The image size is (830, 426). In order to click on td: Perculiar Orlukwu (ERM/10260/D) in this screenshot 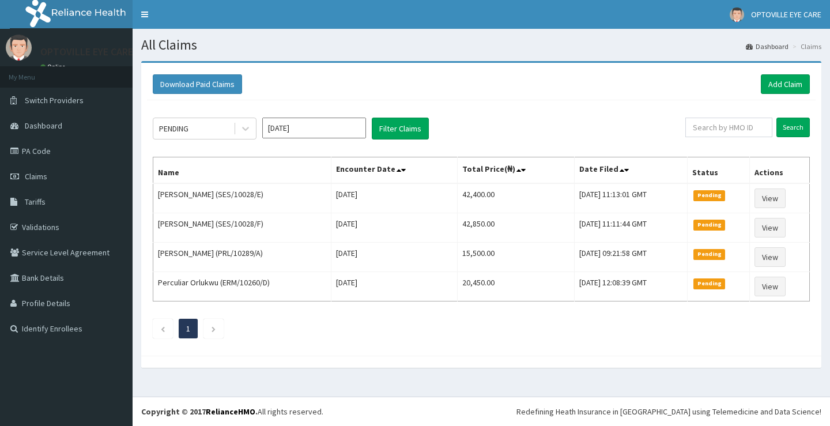, I will do `click(242, 286)`.